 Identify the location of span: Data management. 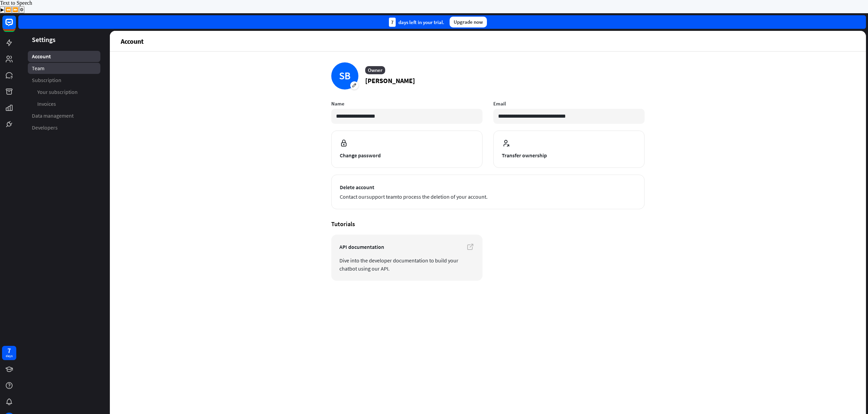
(53, 116).